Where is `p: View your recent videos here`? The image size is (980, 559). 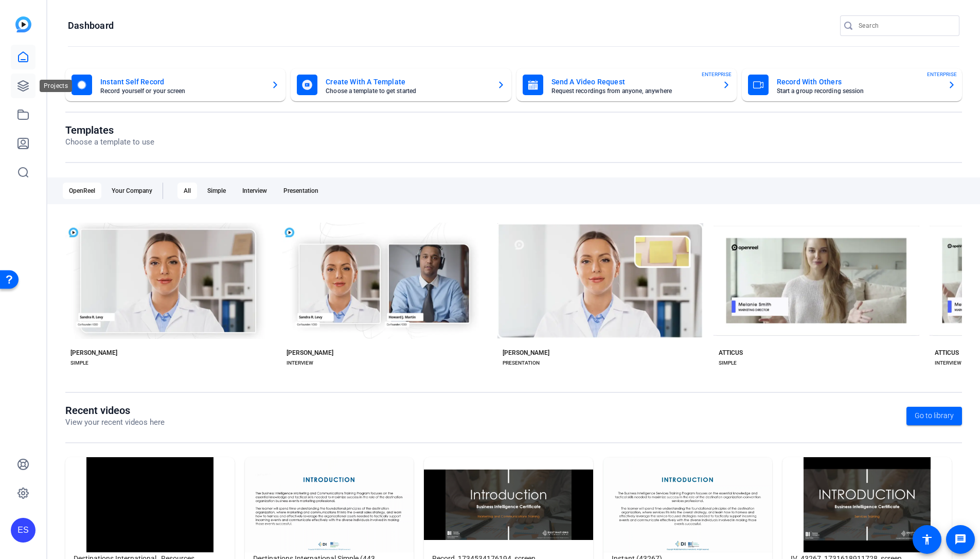
p: View your recent videos here is located at coordinates (115, 422).